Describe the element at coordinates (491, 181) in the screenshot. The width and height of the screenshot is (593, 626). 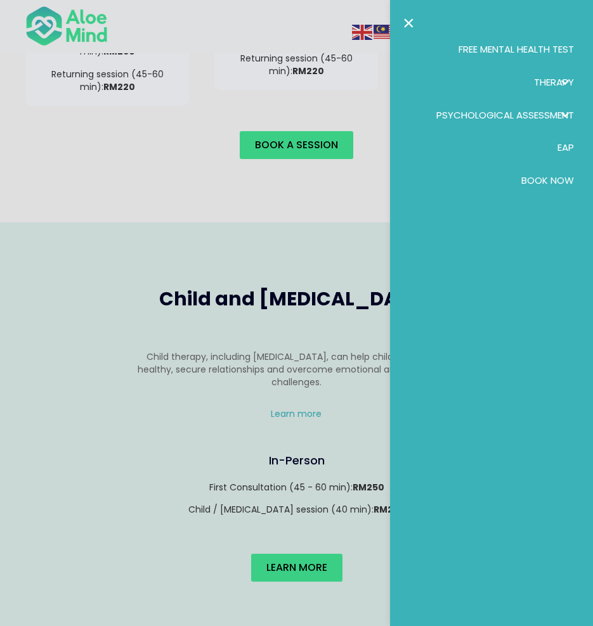
I see `a: Book Now` at that location.